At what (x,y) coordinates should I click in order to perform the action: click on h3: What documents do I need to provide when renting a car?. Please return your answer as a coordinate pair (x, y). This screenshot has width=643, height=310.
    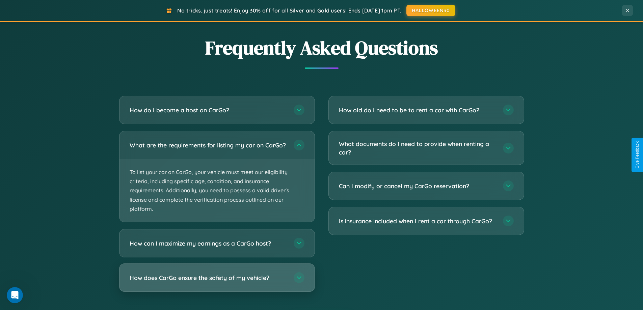
    Looking at the image, I should click on (418, 148).